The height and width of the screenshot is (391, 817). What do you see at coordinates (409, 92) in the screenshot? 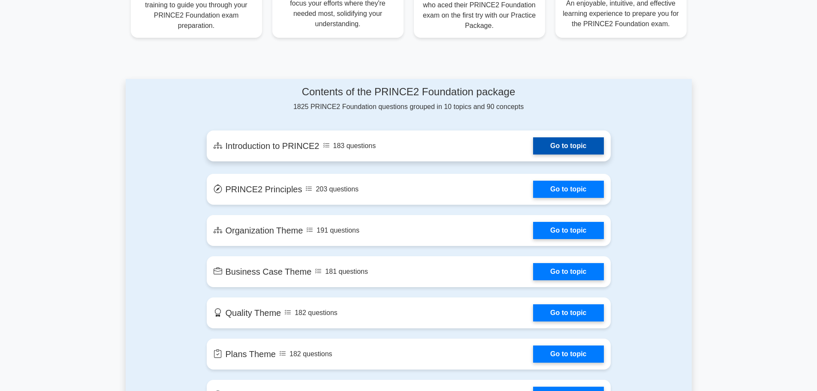
I see `h4: Contents of the PRINCE2 Foundation package` at bounding box center [409, 92].